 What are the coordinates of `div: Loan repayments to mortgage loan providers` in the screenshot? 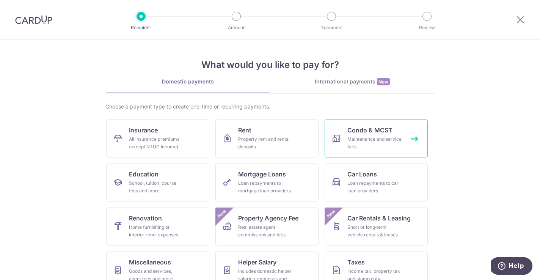 It's located at (266, 187).